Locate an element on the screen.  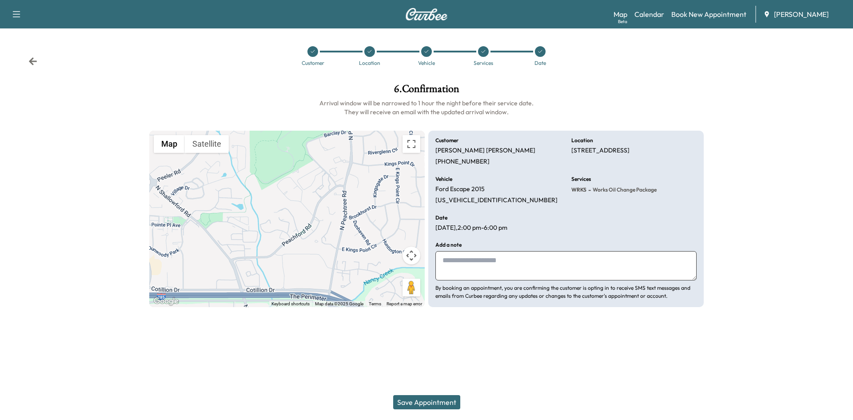
img: Curbee Logo is located at coordinates (427, 14).